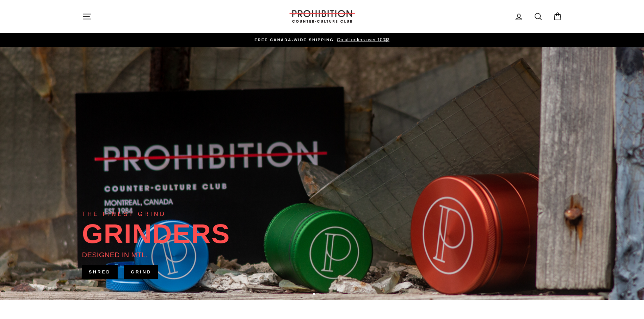 The height and width of the screenshot is (319, 644). Describe the element at coordinates (322, 16) in the screenshot. I see `img: PROHIBITION COUNTER-CULTURE CLUB` at that location.